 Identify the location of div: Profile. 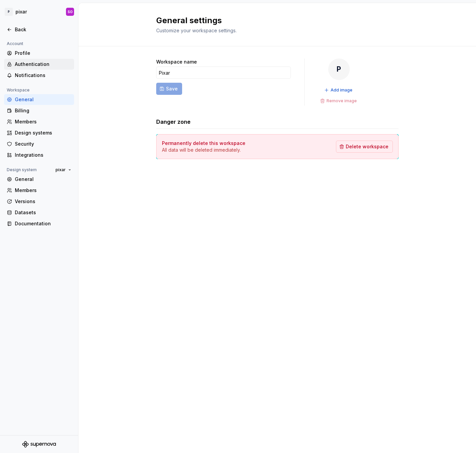
(43, 53).